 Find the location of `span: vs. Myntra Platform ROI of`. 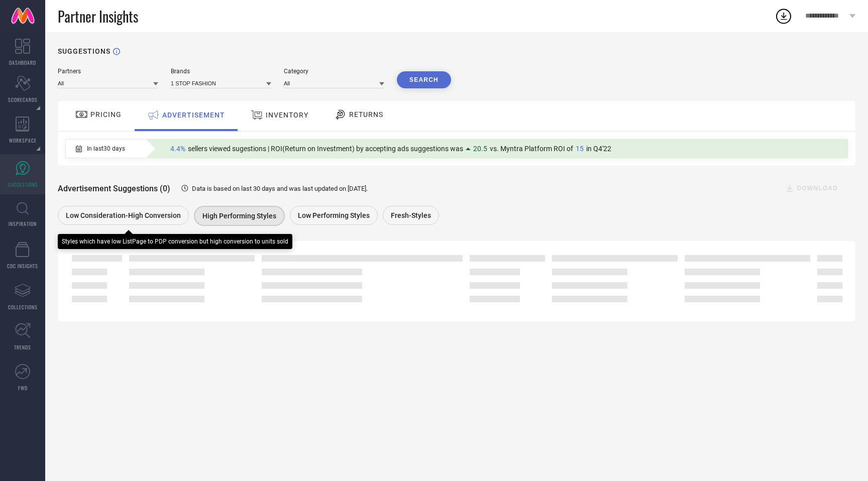

span: vs. Myntra Platform ROI of is located at coordinates (532, 149).